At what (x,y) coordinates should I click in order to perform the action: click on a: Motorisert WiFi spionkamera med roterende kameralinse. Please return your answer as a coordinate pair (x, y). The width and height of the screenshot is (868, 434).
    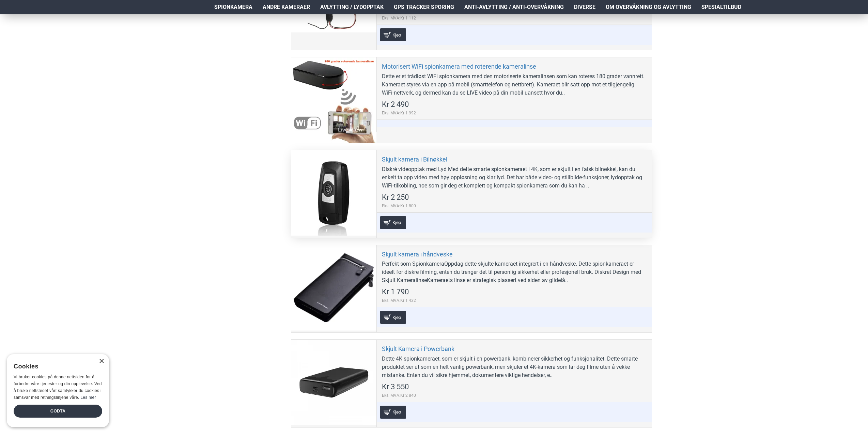
    Looking at the image, I should click on (459, 66).